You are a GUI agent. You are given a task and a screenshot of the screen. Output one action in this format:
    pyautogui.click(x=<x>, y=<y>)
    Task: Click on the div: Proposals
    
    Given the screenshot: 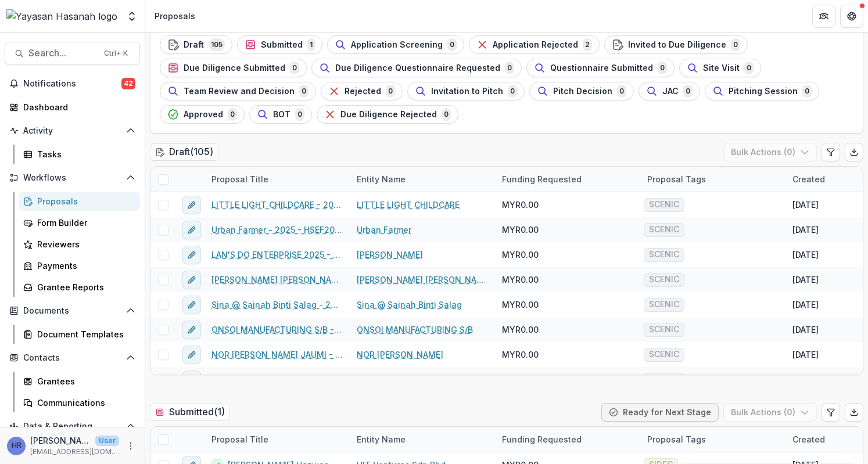 What is the action you would take?
    pyautogui.click(x=83, y=201)
    